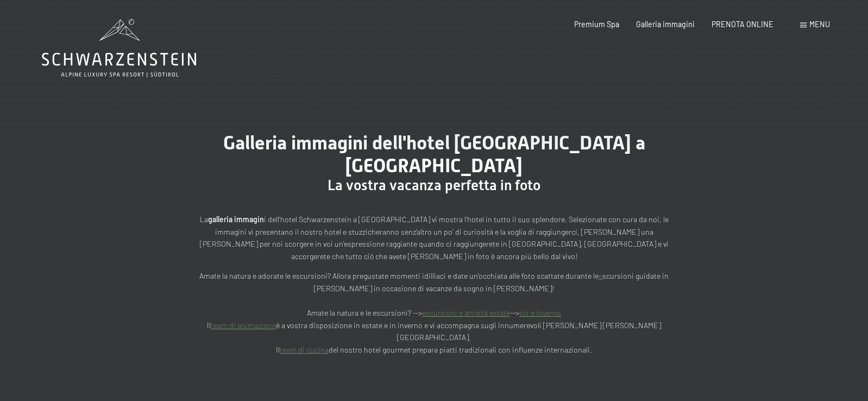 The height and width of the screenshot is (401, 868). I want to click on span: Premium Spa, so click(596, 24).